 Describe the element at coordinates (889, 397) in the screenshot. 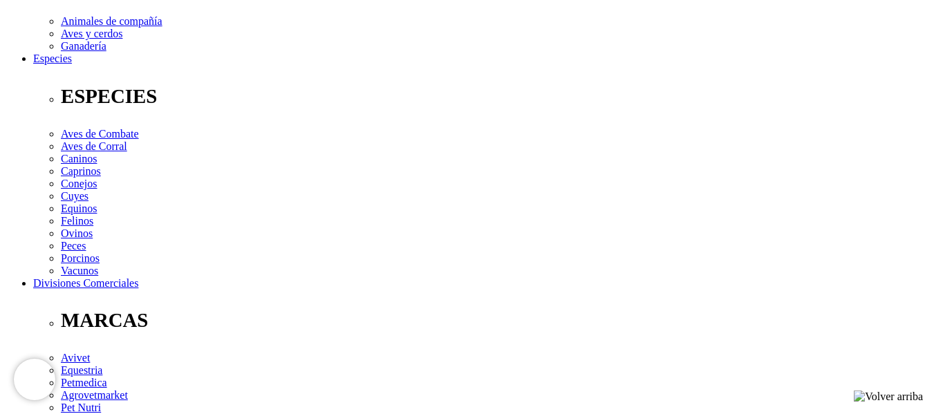

I see `img: Volver arriba` at that location.